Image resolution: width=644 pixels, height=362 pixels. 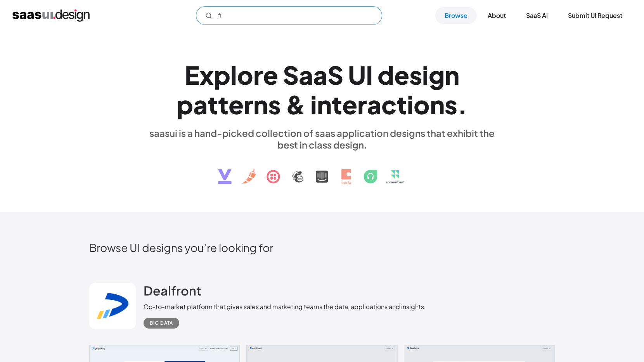 I want to click on input: Search UI designs you're looking for..., so click(x=290, y=16).